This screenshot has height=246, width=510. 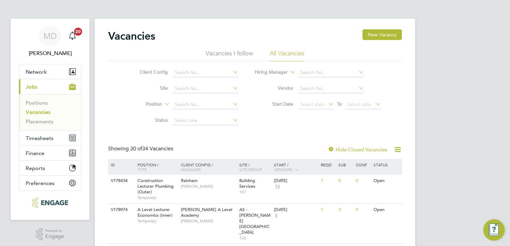 What do you see at coordinates (121, 210) in the screenshot?
I see `div: V178974` at bounding box center [121, 210].